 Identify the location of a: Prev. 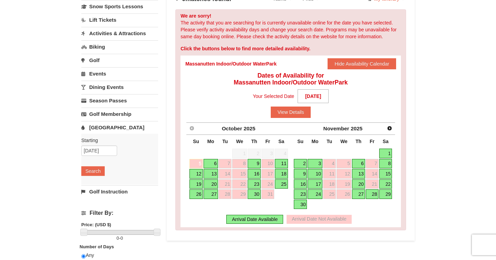
(192, 128).